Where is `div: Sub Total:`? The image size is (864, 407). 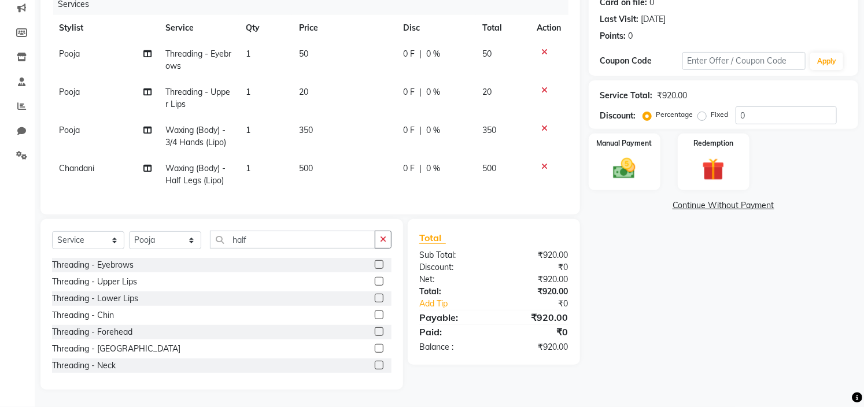 div: Sub Total: is located at coordinates (452, 255).